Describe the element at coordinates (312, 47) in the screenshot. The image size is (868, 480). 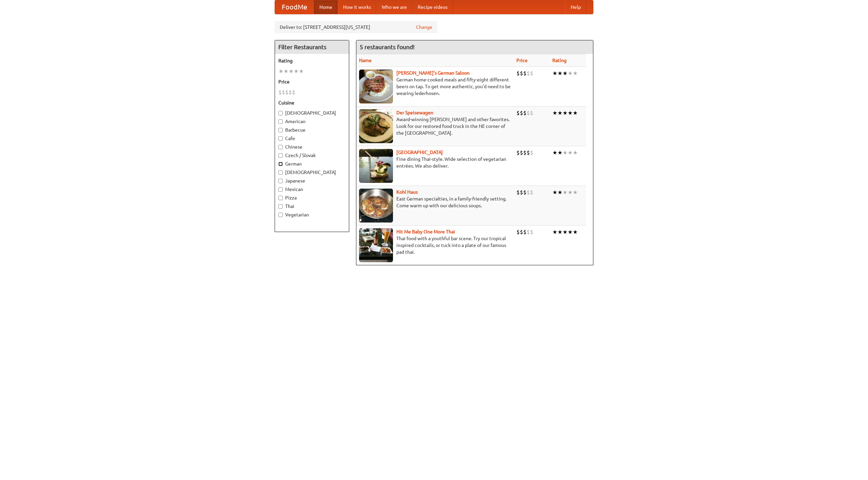
I see `h4: Filter Restaurants` at that location.